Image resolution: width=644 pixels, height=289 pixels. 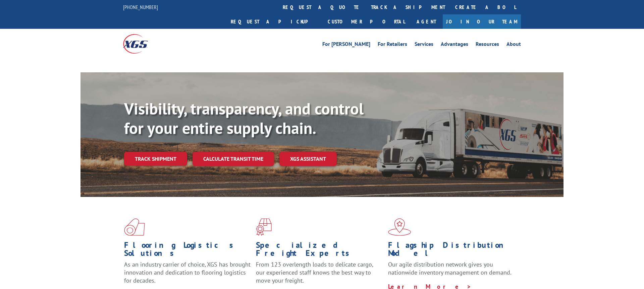 I want to click on a: Services, so click(x=424, y=45).